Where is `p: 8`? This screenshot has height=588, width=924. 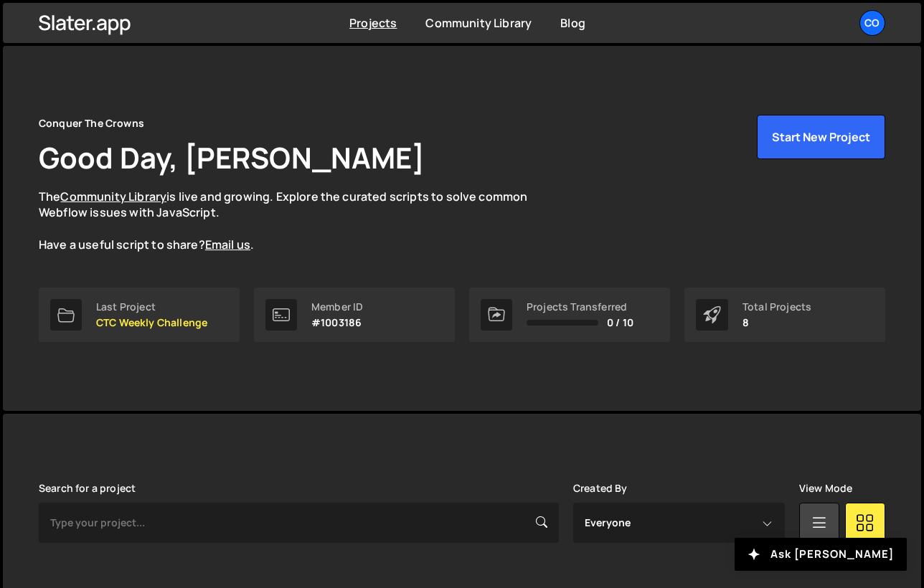 p: 8 is located at coordinates (777, 323).